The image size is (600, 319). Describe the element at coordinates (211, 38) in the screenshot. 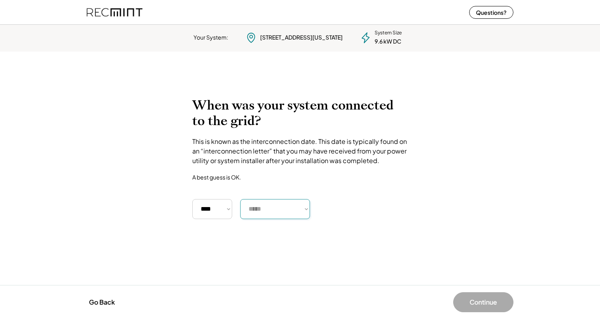

I see `div: Your System:` at that location.